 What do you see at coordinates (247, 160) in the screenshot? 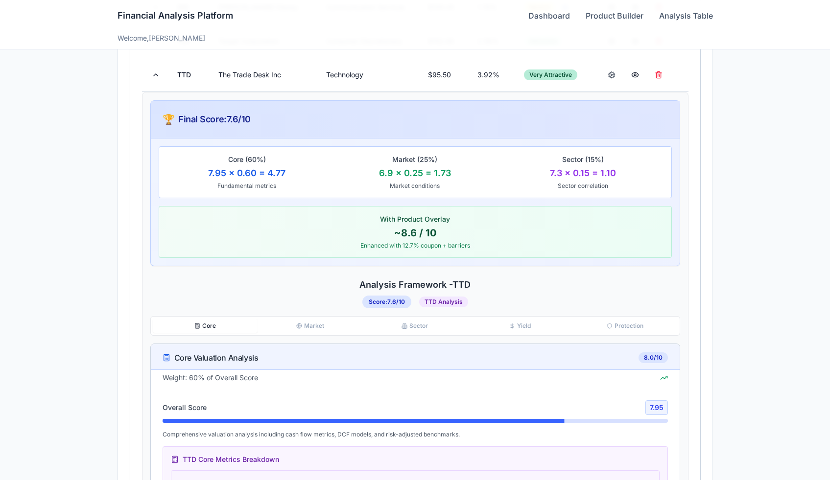
I see `div: Core (60%)` at bounding box center [247, 160].